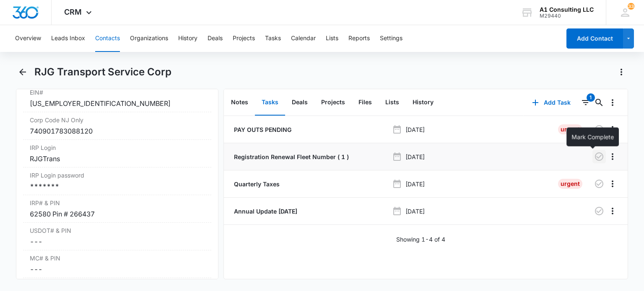 Image resolution: width=644 pixels, height=291 pixels. I want to click on div: IRP LoginRJGTrans, so click(117, 154).